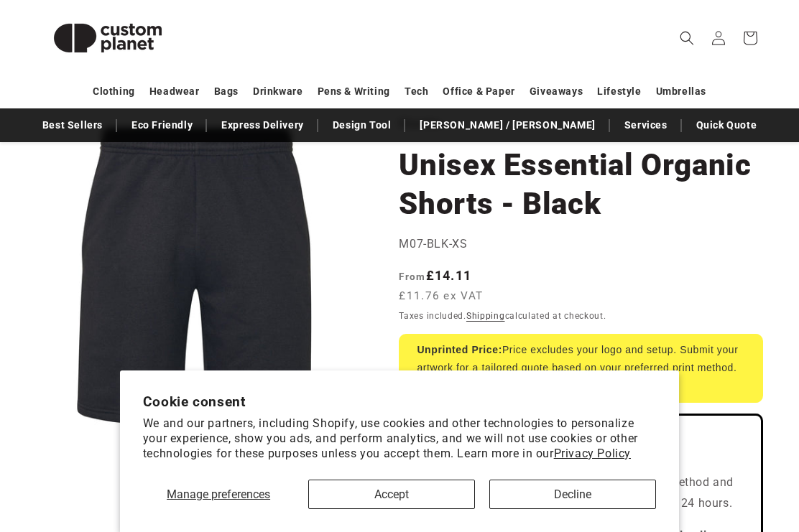 The height and width of the screenshot is (532, 799). What do you see at coordinates (479, 92) in the screenshot?
I see `a: Office & Paper` at bounding box center [479, 92].